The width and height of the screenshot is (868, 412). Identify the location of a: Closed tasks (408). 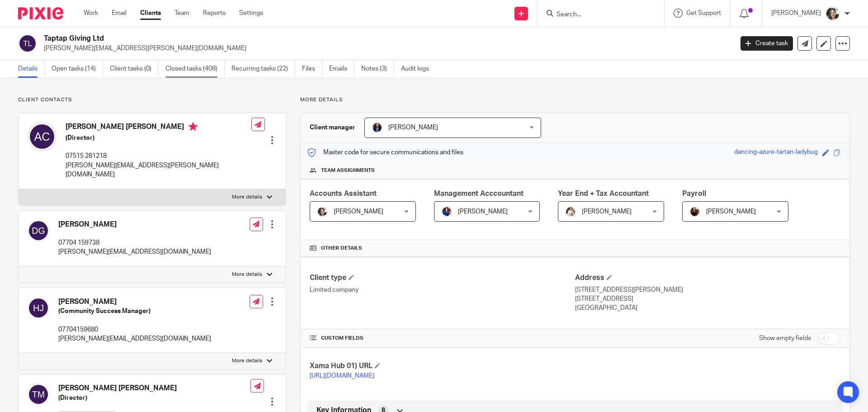
(195, 69).